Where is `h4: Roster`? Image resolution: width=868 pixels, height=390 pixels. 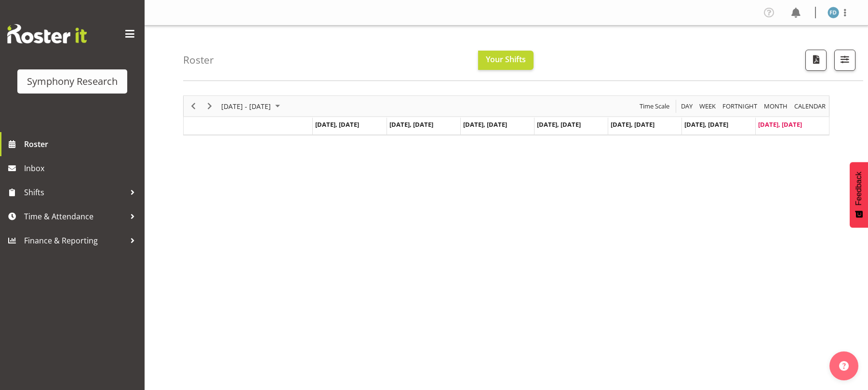 h4: Roster is located at coordinates (199, 60).